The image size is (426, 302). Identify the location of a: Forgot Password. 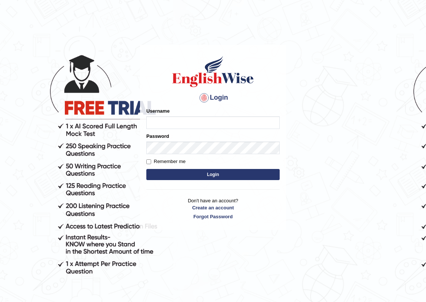
(213, 216).